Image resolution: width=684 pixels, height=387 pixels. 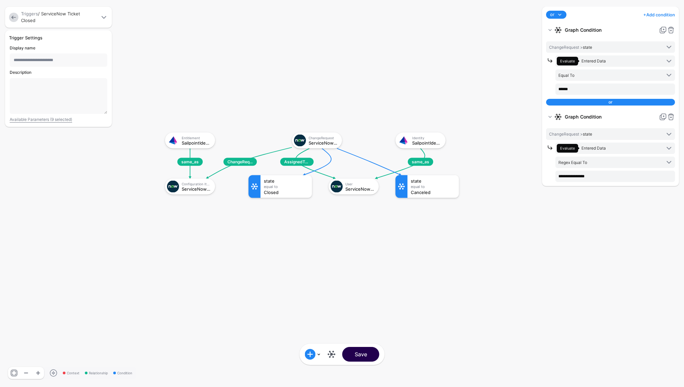 I want to click on div: ServiceNowITSMUser, so click(x=360, y=189).